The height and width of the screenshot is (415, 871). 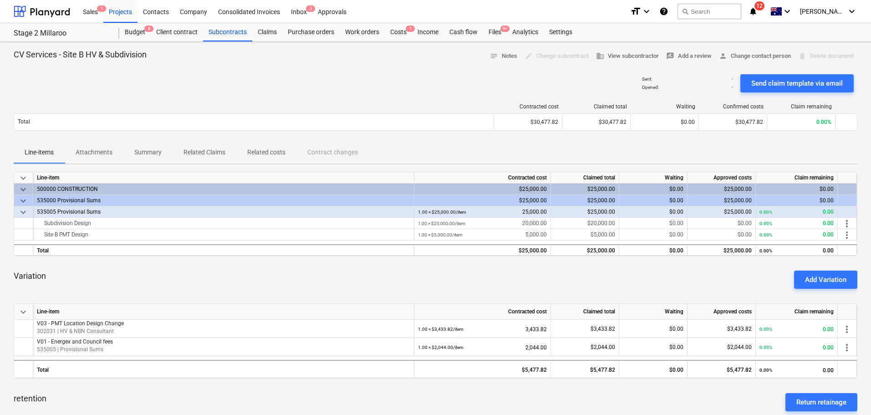 I want to click on p: V01 - Energex and Council fees, so click(x=223, y=341).